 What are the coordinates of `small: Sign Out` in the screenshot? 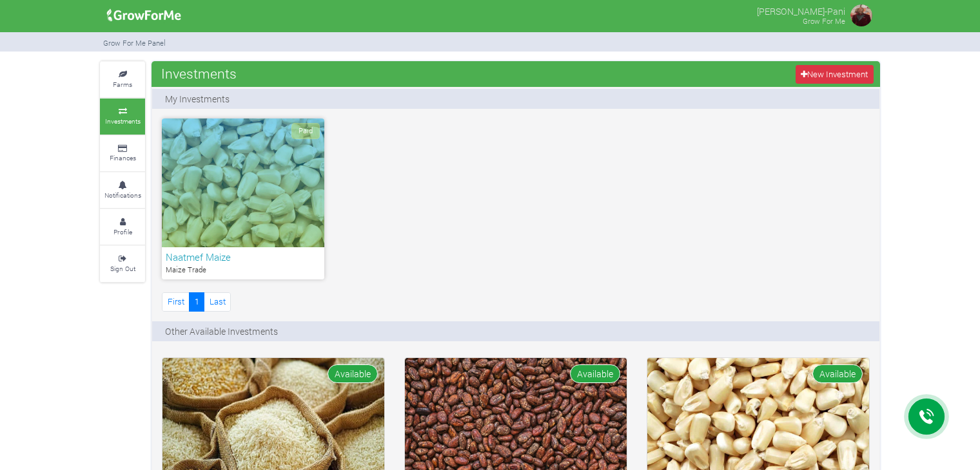 It's located at (122, 268).